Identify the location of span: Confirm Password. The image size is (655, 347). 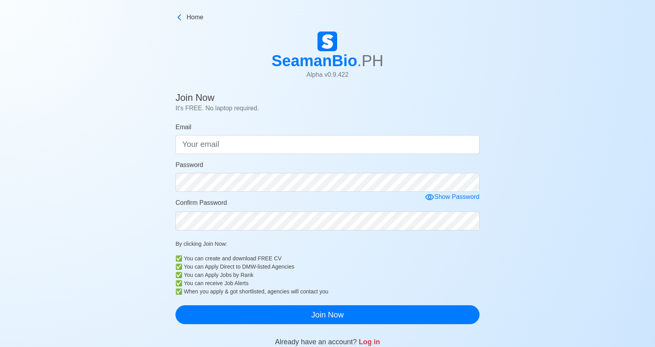
(201, 202).